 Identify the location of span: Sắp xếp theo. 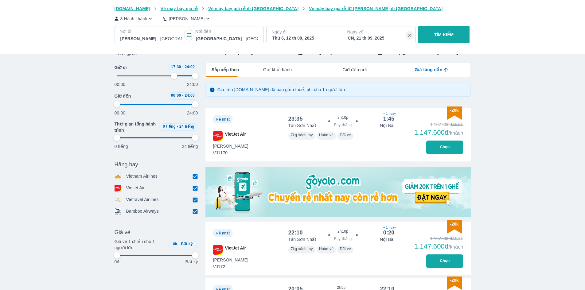
(225, 70).